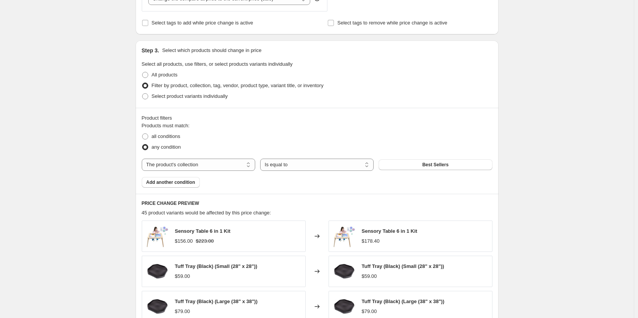 The width and height of the screenshot is (638, 318). I want to click on span: 45 product variants would be affected by this price change:, so click(206, 212).